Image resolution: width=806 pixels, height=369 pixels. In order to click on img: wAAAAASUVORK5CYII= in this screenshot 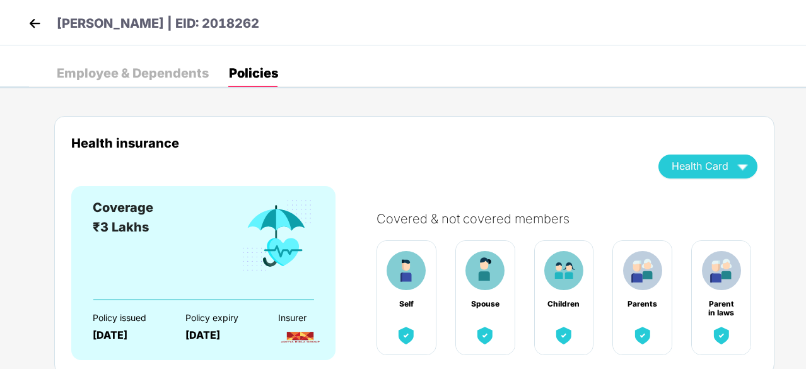, I will do `click(742, 166)`.